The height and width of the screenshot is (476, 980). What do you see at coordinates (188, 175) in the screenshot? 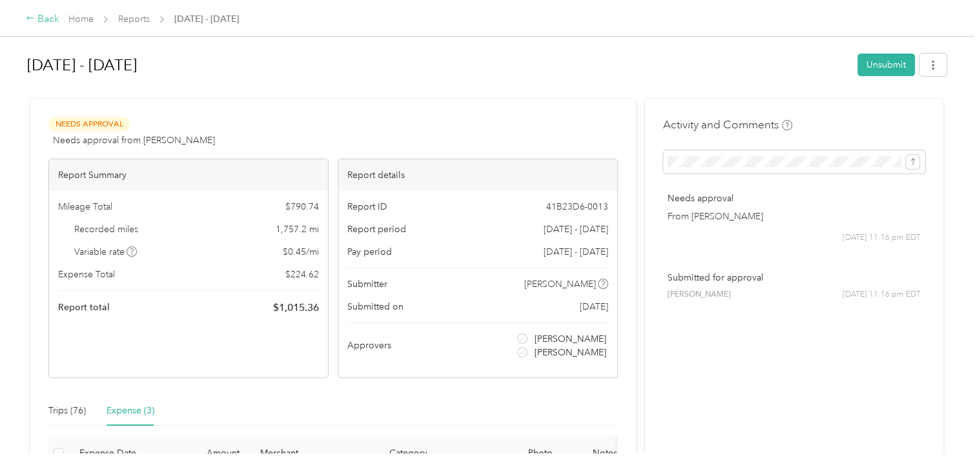
I see `div: Report Summary` at bounding box center [188, 175].